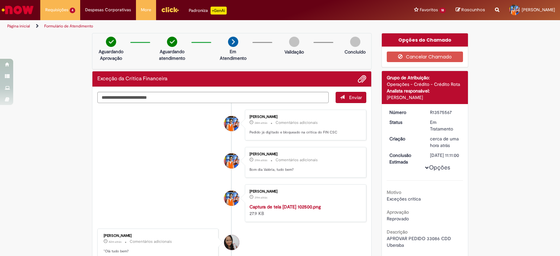  Describe the element at coordinates (233, 42) in the screenshot. I see `img: arrow-next.png` at that location.